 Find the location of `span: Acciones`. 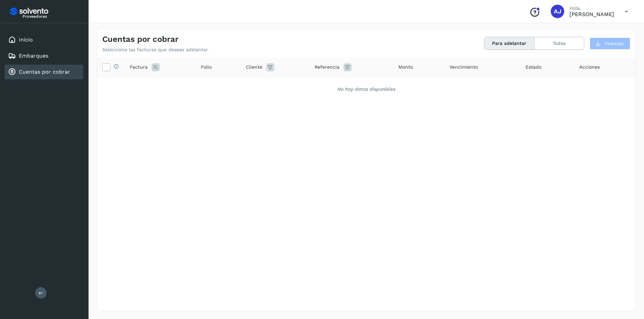

span: Acciones is located at coordinates (589, 67).